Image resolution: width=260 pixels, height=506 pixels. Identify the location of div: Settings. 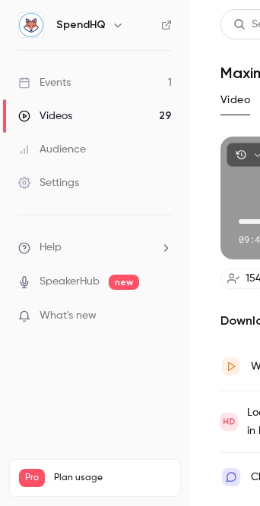
(49, 183).